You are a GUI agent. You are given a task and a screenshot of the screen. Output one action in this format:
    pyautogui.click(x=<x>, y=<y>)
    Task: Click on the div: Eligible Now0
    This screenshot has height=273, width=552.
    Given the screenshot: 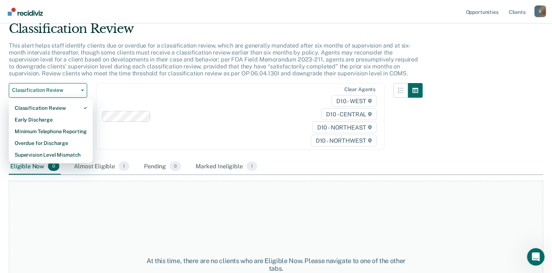 What is the action you would take?
    pyautogui.click(x=35, y=167)
    